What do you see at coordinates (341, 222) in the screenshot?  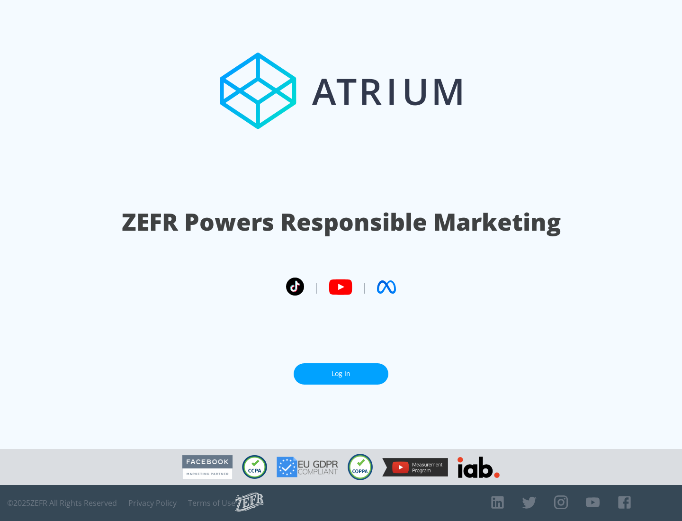 I see `h1: ZEFR Powers Responsible Marketing` at bounding box center [341, 222].